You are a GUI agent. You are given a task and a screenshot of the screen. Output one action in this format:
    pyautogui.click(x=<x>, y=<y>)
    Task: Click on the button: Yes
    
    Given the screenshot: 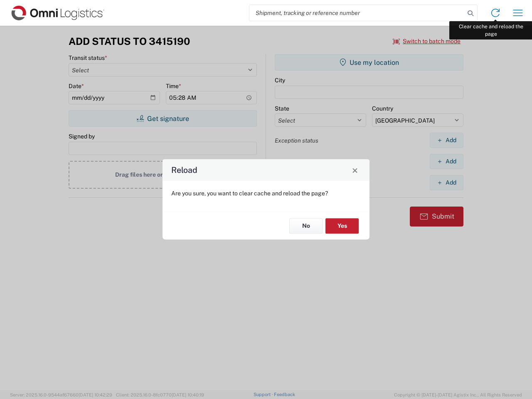 What is the action you would take?
    pyautogui.click(x=342, y=226)
    